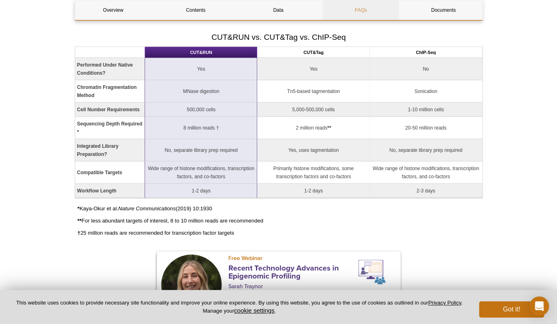  I want to click on h2: CUT&RUN vs. CUT&Tag vs. ChIP-Seq, so click(279, 37).